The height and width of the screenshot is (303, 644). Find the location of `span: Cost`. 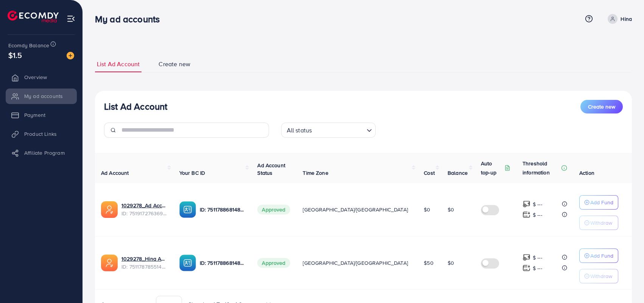

span: Cost is located at coordinates (429, 173).